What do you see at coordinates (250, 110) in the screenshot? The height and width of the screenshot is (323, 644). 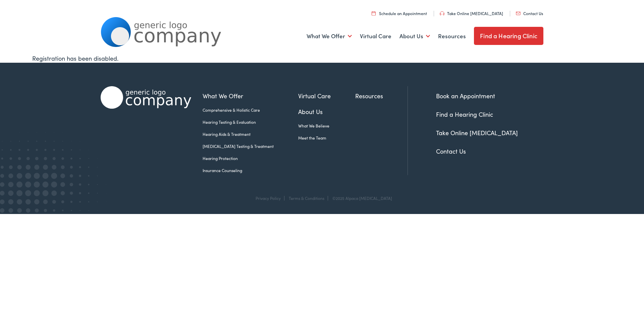 I see `a: Comprehensive & Holistic Care` at bounding box center [250, 110].